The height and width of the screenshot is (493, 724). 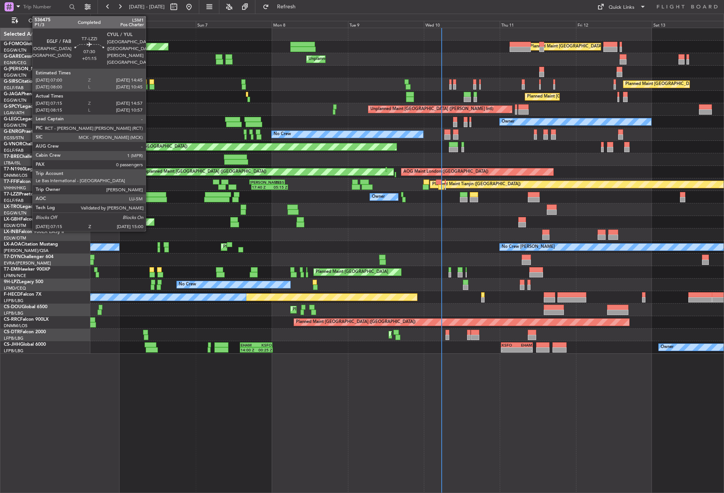 What do you see at coordinates (14, 138) in the screenshot?
I see `a: EGSS/STN` at bounding box center [14, 138].